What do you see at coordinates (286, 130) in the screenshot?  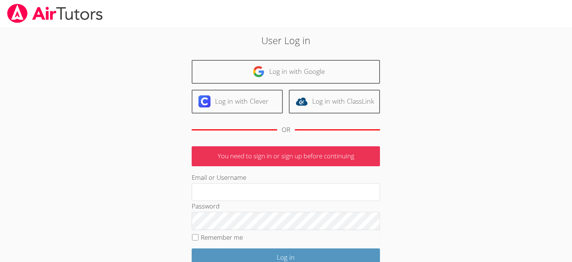 I see `div: OR` at bounding box center [286, 130].